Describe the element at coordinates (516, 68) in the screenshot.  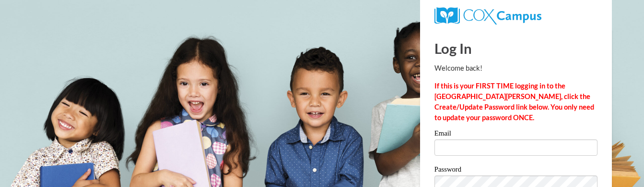
I see `p: Welcome back!` at that location.